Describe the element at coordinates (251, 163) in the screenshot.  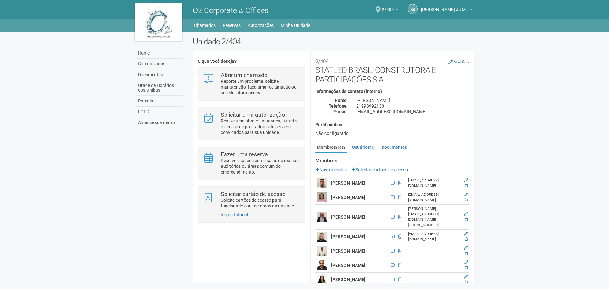
I see `a: Fazer uma reserva Reserve espaços como salas de reunião, auditórios ou áreas comum do empreendime...` at that location.